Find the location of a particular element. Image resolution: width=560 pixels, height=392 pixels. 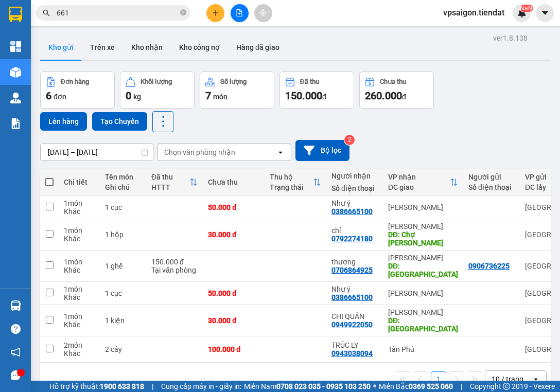

div: 0386665100 is located at coordinates (162, 52).